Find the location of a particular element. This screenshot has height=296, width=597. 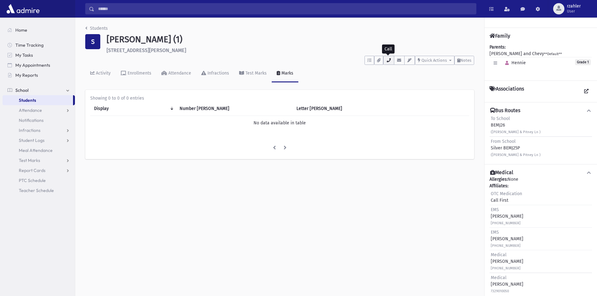

button: Medical is located at coordinates (540, 173).